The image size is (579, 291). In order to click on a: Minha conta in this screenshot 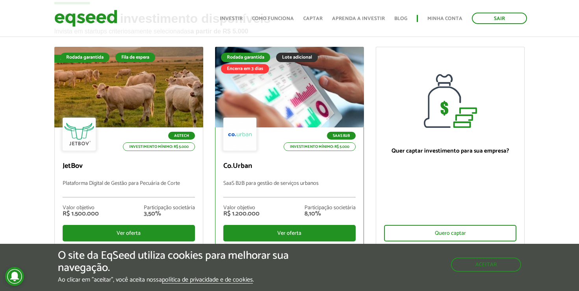, I will do `click(445, 19)`.